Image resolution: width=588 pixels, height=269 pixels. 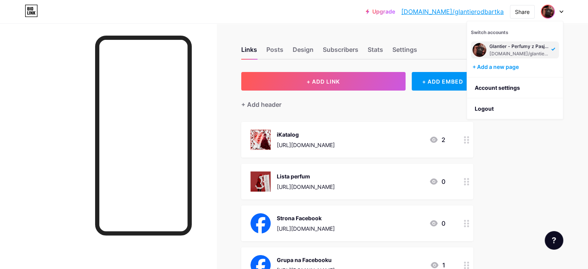 What do you see at coordinates (375, 52) in the screenshot?
I see `div: Stats` at bounding box center [375, 52].